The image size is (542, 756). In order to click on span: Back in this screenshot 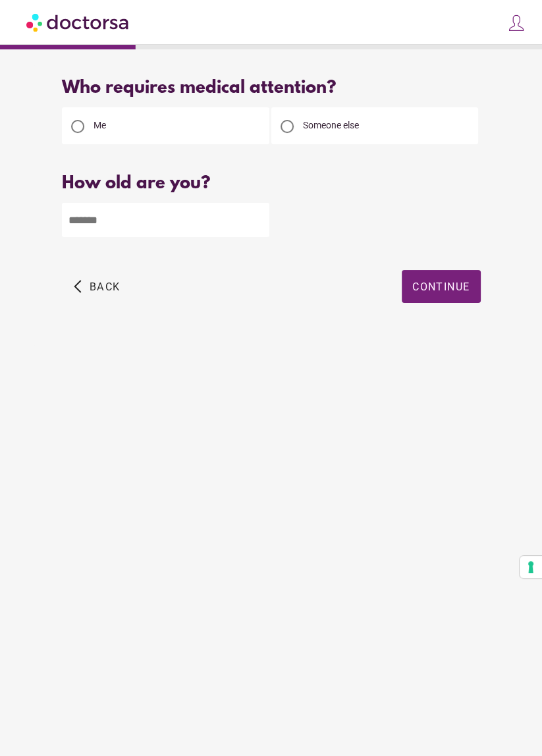, I will do `click(105, 287)`.